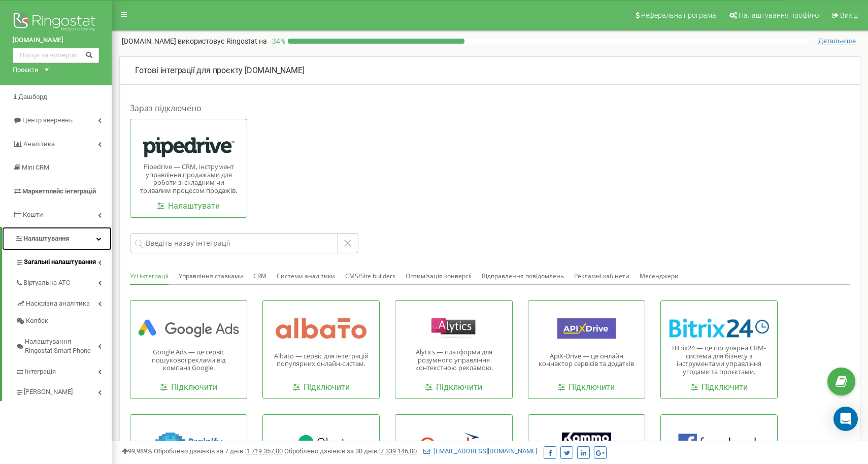 The image size is (868, 464). Describe the element at coordinates (63, 321) in the screenshot. I see `a: Колбек` at that location.